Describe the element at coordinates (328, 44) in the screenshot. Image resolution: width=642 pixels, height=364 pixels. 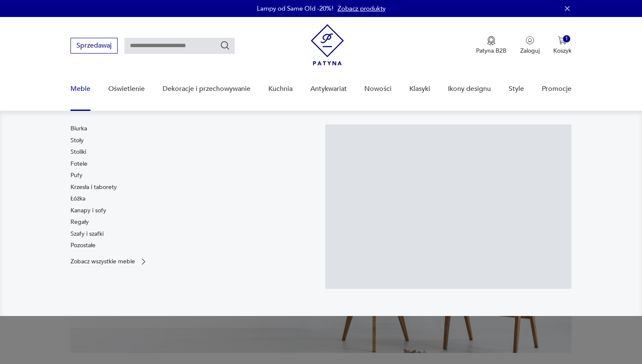
I see `img: Patyna - sklep z meblami i dekoracjami vintage` at that location.